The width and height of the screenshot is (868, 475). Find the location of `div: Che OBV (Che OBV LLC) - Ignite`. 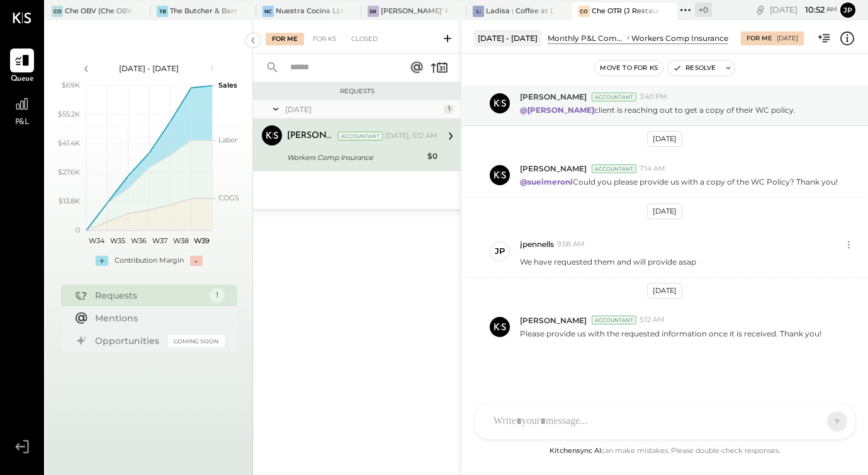

div: Che OBV (Che OBV LLC) - Ignite is located at coordinates (98, 12).